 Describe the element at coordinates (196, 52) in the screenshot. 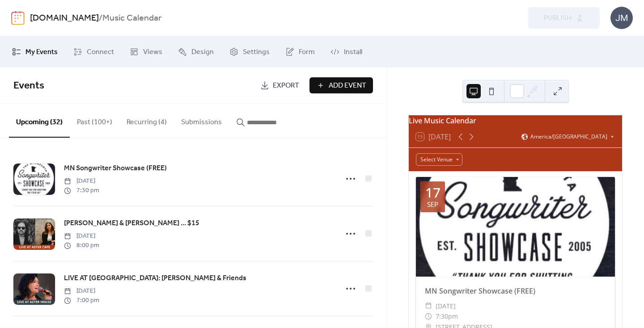

I see `a: Design` at that location.